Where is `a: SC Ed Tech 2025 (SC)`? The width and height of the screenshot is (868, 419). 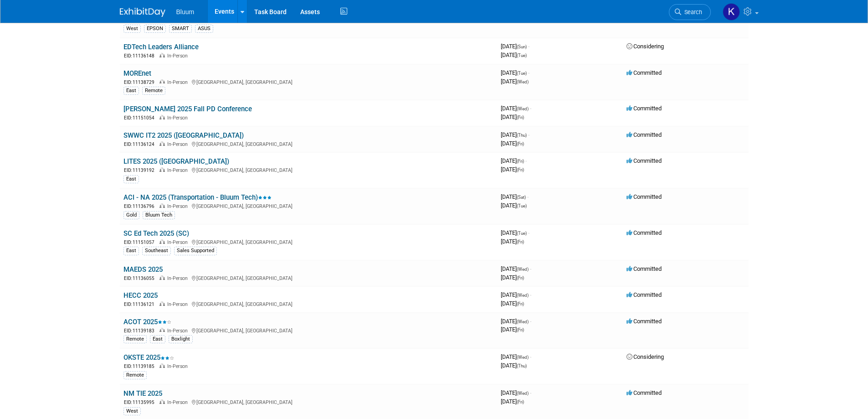 a: SC Ed Tech 2025 (SC) is located at coordinates (156, 234).